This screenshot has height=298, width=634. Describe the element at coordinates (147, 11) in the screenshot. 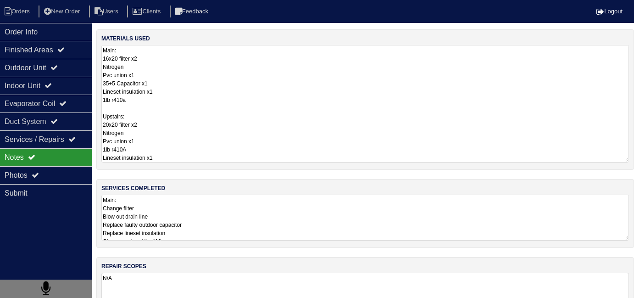

I see `a: Clients` at that location.